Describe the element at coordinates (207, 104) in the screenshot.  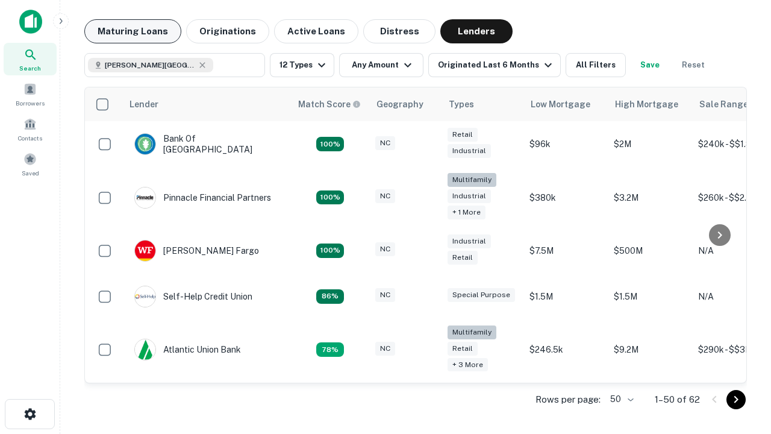
I see `th: Lender` at that location.